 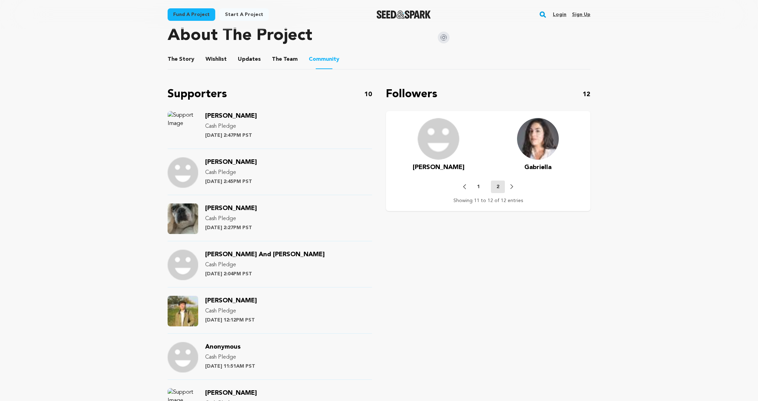 What do you see at coordinates (223, 347) in the screenshot?
I see `span: Anonymous` at bounding box center [223, 347].